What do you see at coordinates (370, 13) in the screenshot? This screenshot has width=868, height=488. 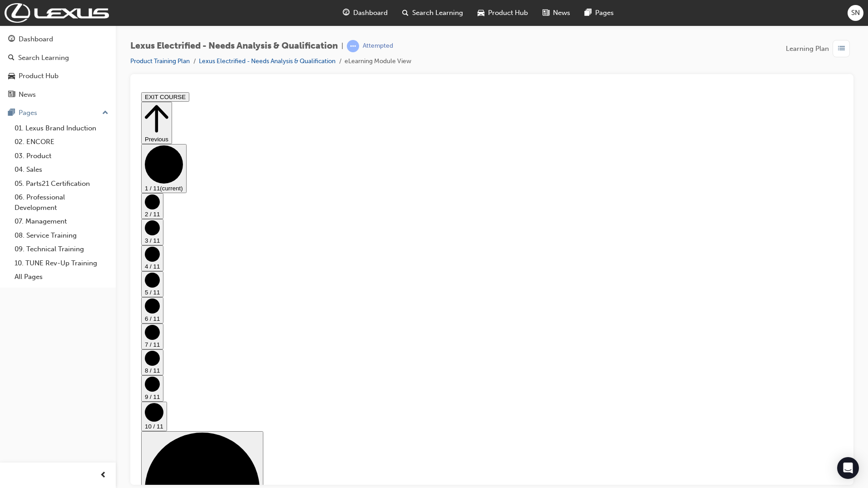 I see `span: Dashboard` at bounding box center [370, 13].